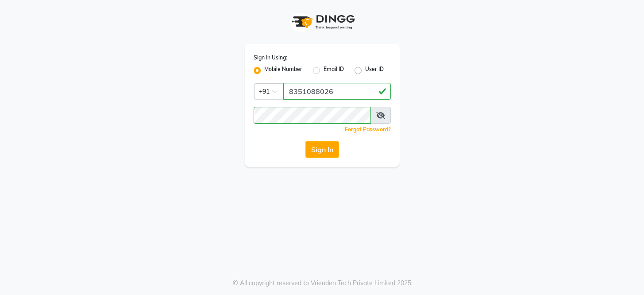 This screenshot has width=644, height=295. I want to click on label: User ID, so click(374, 70).